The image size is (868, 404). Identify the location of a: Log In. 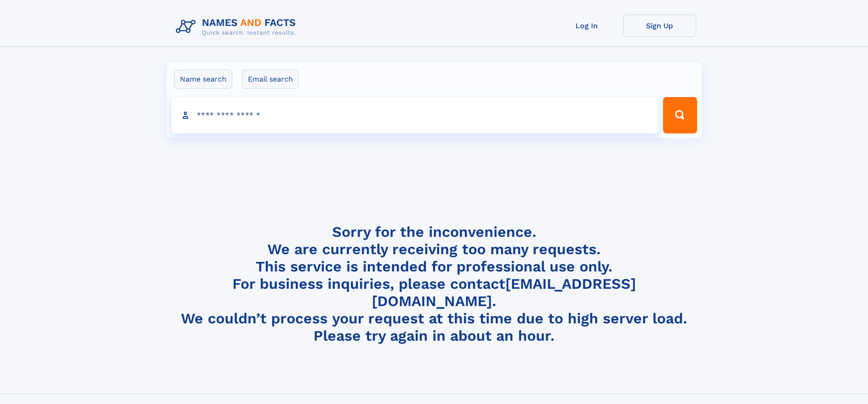
(587, 26).